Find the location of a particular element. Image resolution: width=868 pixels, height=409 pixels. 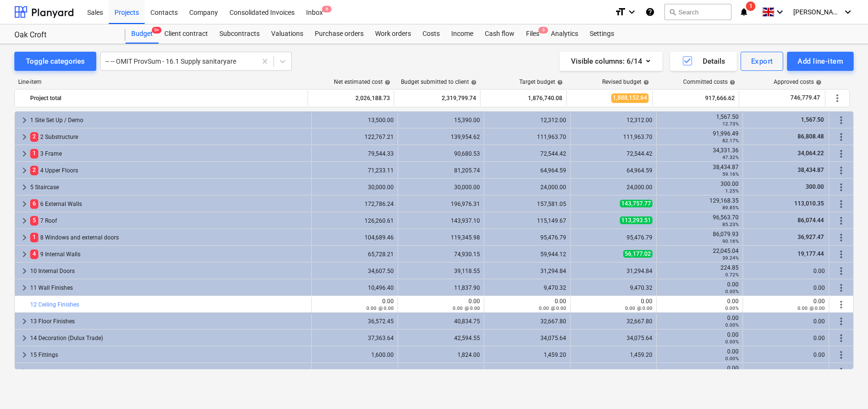

span: 746,779.47 is located at coordinates (805, 97).